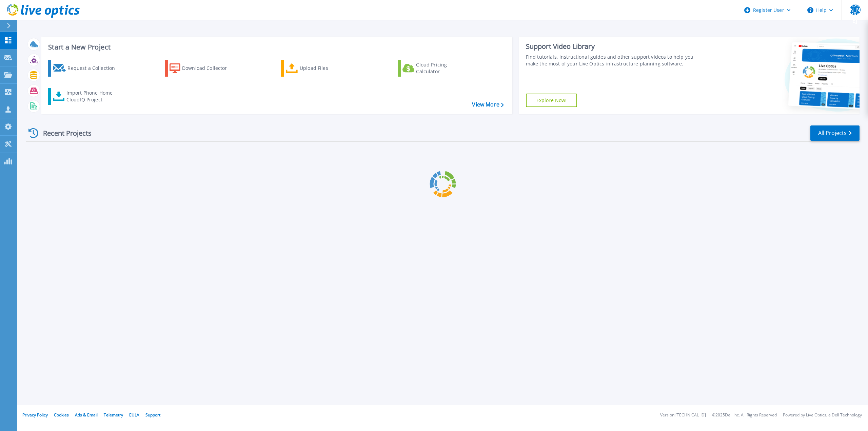 This screenshot has height=431, width=868. Describe the element at coordinates (744, 415) in the screenshot. I see `li: © 2025 Dell Inc. All Rights Reserved` at that location.